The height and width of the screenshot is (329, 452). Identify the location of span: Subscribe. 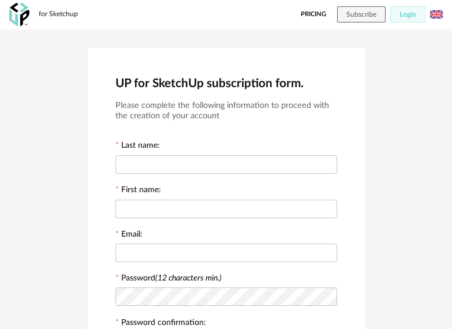
(361, 14).